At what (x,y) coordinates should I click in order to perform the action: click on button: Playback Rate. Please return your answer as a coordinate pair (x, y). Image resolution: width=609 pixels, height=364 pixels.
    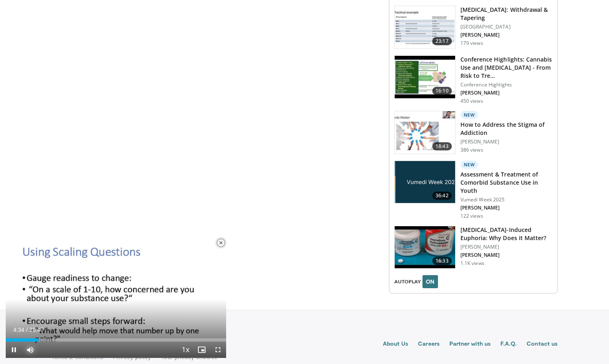
    Looking at the image, I should click on (185, 350).